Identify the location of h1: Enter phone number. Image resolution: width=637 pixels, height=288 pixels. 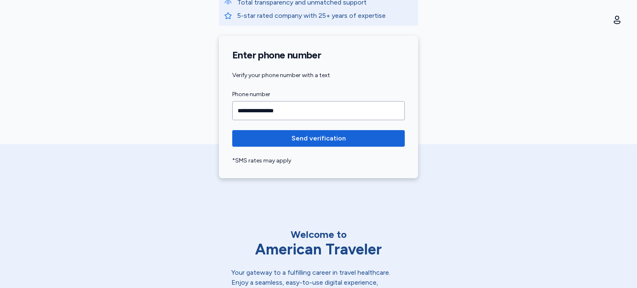
(318, 55).